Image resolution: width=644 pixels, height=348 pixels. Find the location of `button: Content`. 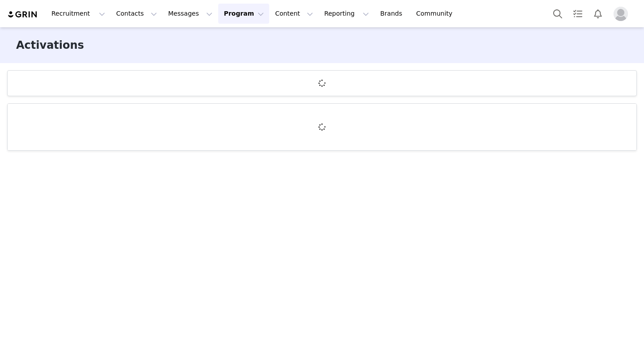

button: Content is located at coordinates (293, 13).